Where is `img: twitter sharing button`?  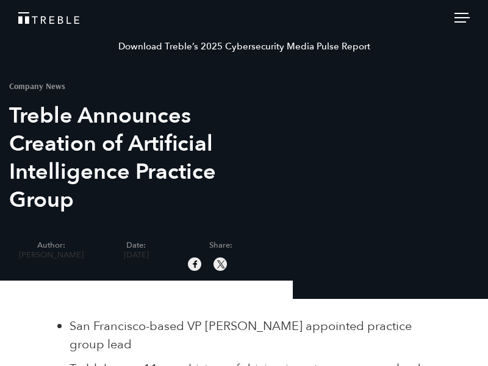 img: twitter sharing button is located at coordinates (221, 264).